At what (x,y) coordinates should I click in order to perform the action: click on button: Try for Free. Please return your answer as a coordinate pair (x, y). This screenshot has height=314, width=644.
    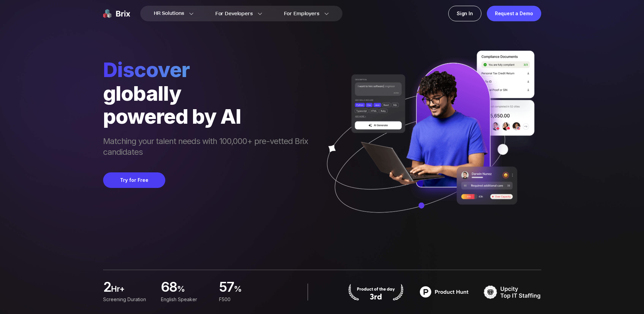
    Looking at the image, I should click on (135, 180).